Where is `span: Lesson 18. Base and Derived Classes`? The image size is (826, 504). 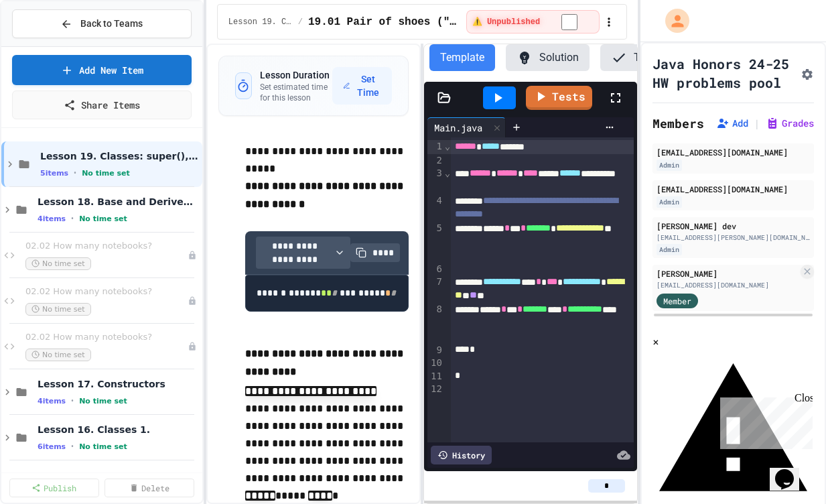
span: Lesson 18. Base and Derived Classes is located at coordinates (118, 202).